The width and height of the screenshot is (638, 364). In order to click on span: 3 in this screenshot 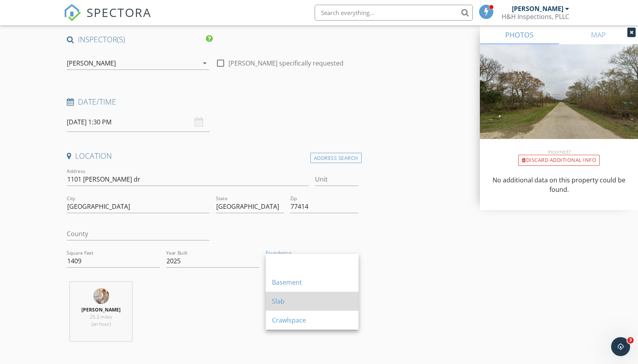, I will do `click(631, 341)`.